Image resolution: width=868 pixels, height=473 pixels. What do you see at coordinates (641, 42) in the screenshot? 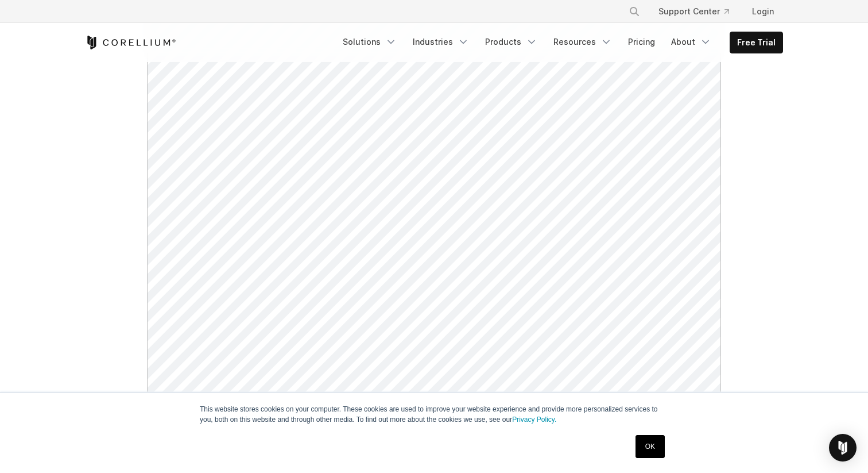
I see `a: Pricing` at bounding box center [641, 42].